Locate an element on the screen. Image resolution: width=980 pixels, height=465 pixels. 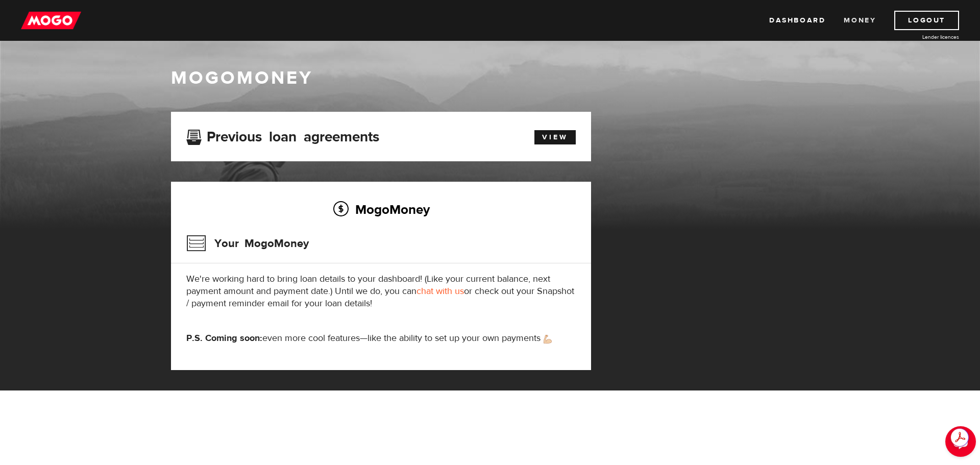
h3: Previous loan agreements is located at coordinates (283, 135).